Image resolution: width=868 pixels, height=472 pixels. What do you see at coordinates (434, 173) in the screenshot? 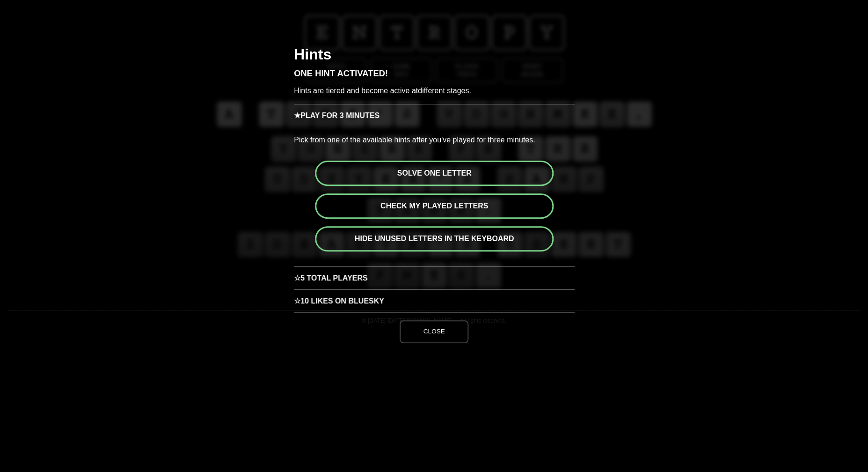
I see `button: Solve one letter` at bounding box center [434, 173].